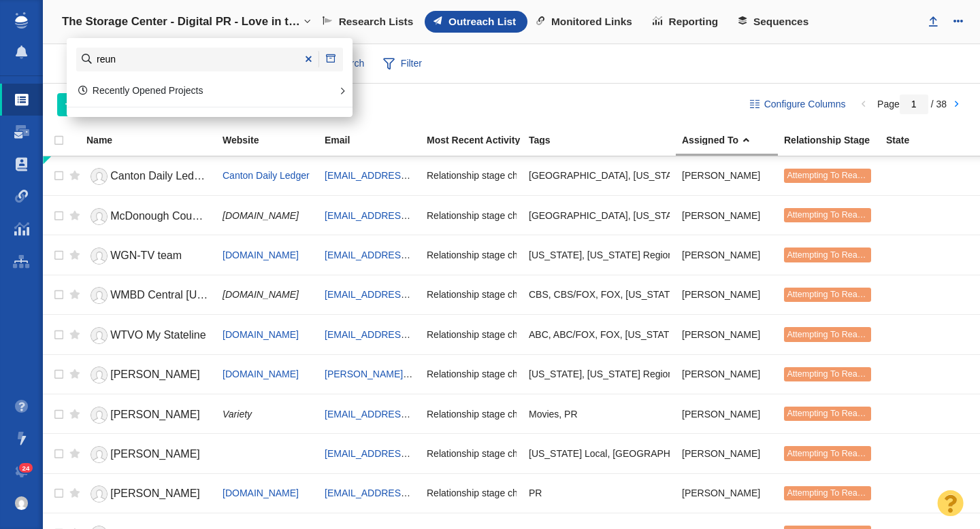 The height and width of the screenshot is (529, 980). Describe the element at coordinates (273, 141) in the screenshot. I see `a: Website` at that location.